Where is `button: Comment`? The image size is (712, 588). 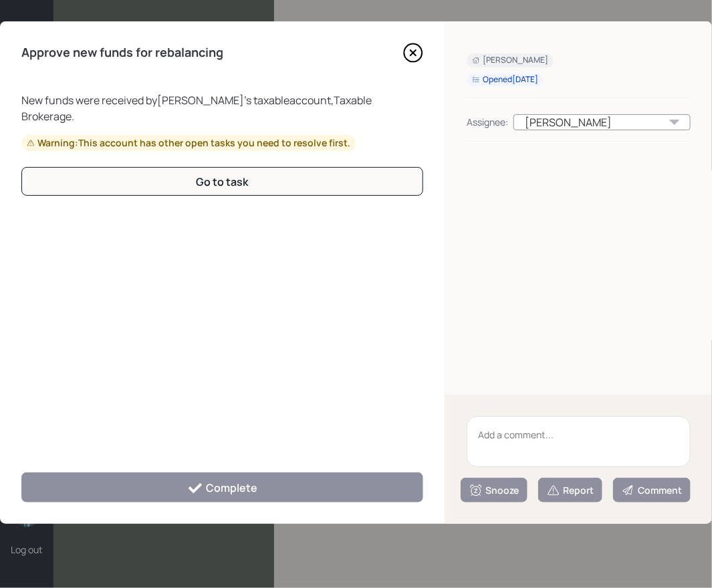 button: Comment is located at coordinates (652, 490).